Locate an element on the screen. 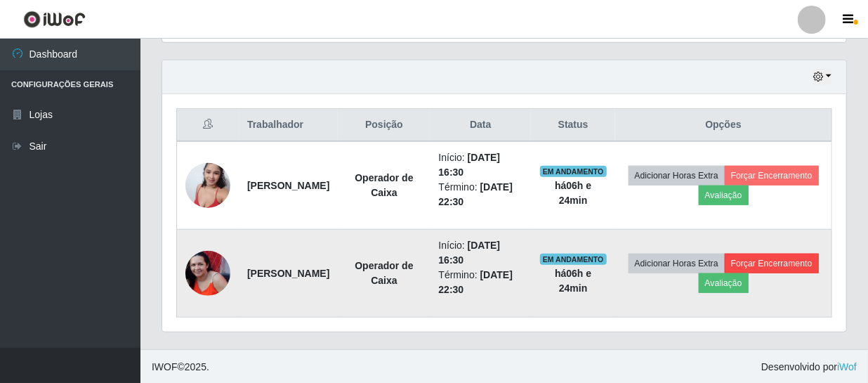 Image resolution: width=868 pixels, height=383 pixels. span: Desenvolvido por is located at coordinates (810, 367).